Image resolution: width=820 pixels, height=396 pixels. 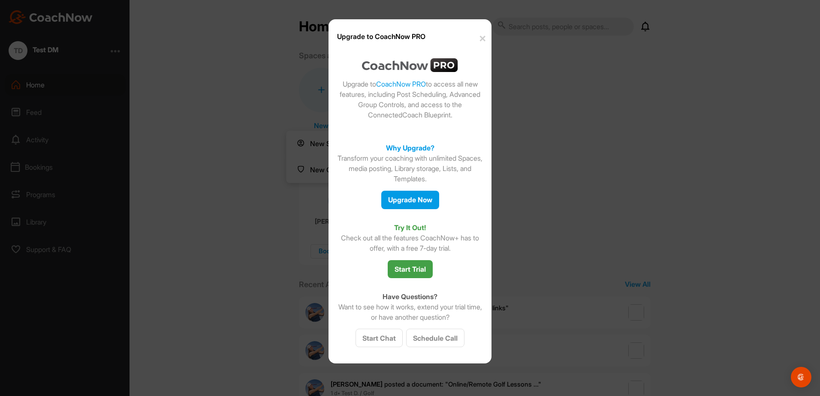 What do you see at coordinates (410, 297) in the screenshot?
I see `strong: Have Questions?` at bounding box center [410, 297].